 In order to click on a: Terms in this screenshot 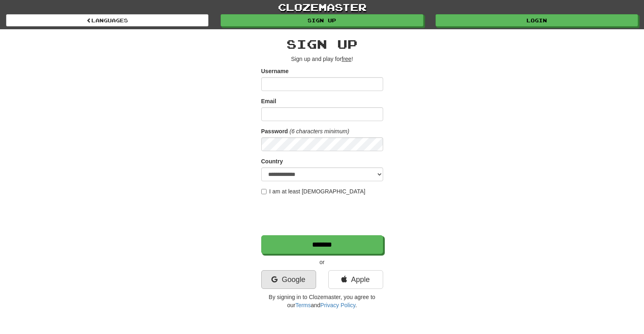, I will do `click(303, 305)`.